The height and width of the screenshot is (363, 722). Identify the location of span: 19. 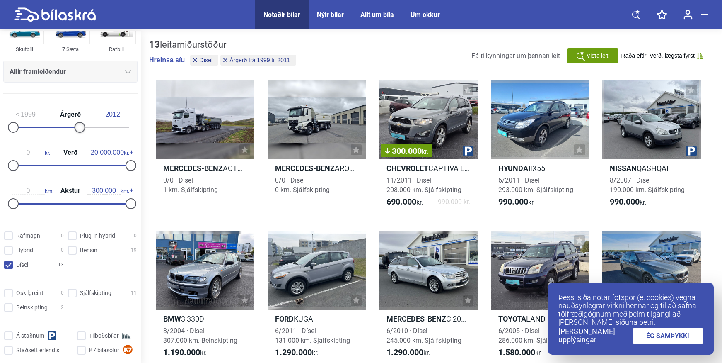
(134, 250).